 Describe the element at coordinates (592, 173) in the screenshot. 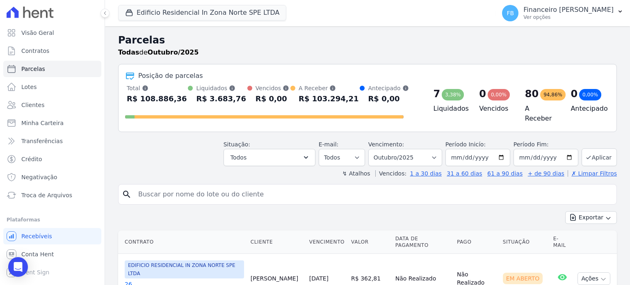

I see `a: ✗ Limpar Filtros` at that location.